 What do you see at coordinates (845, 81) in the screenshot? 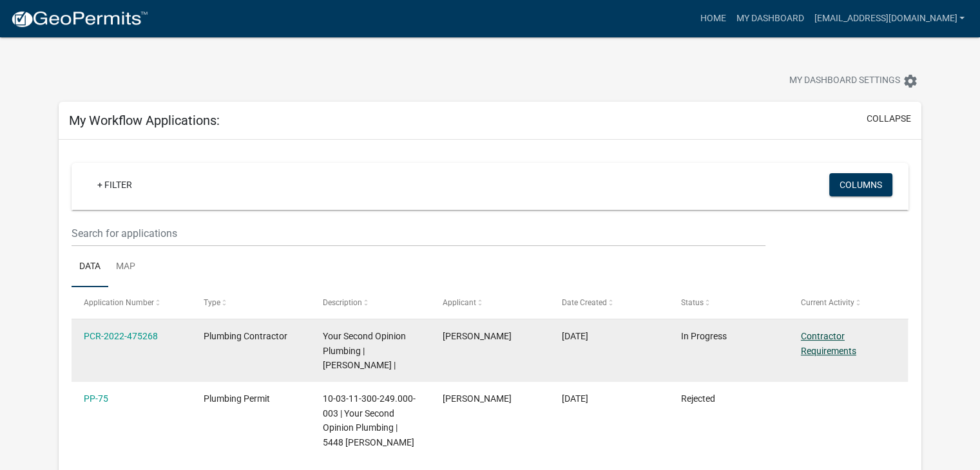
I see `span: My Dashboard Settings` at bounding box center [845, 81].